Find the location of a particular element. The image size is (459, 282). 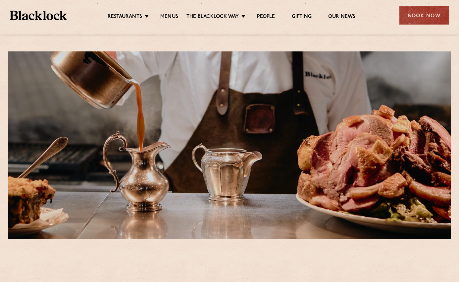

a: Our News is located at coordinates (342, 17).